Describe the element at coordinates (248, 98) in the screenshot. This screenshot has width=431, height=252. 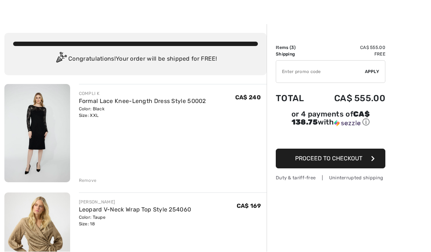
I see `span: CA$ 240` at that location.